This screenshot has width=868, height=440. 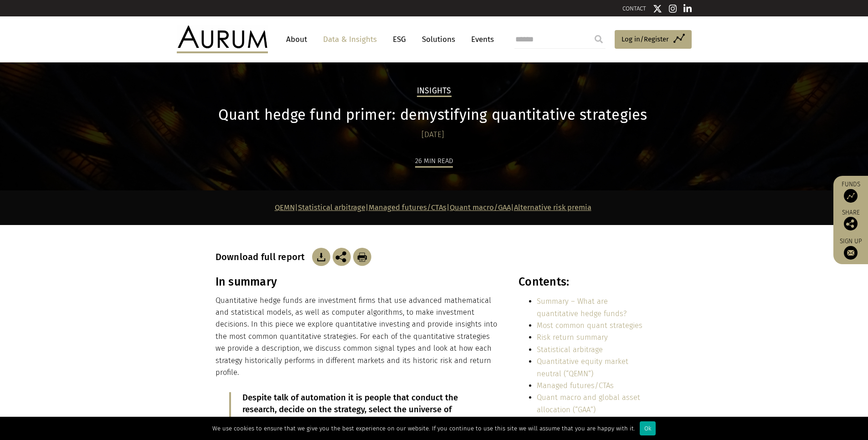 I want to click on img: Aurum, so click(x=222, y=39).